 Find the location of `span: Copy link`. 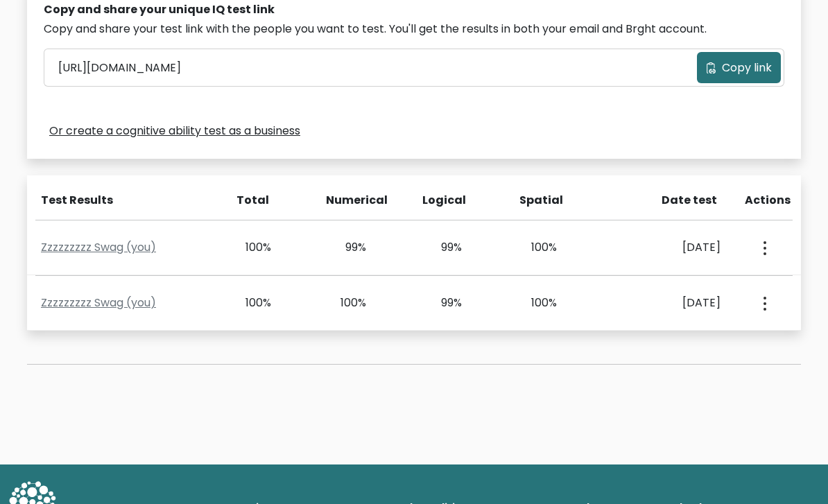

span: Copy link is located at coordinates (747, 68).